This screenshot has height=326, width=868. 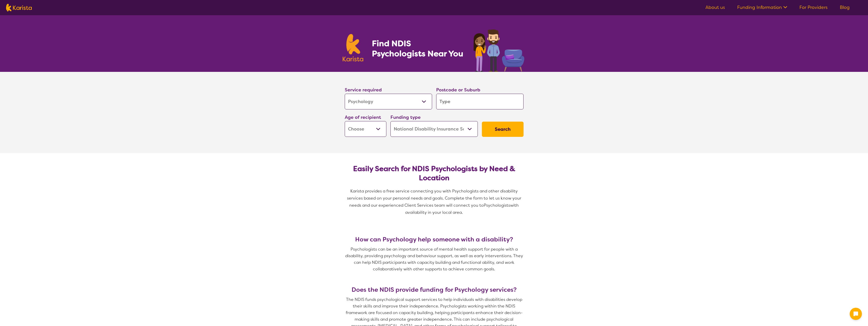 I want to click on label: Funding type, so click(x=406, y=117).